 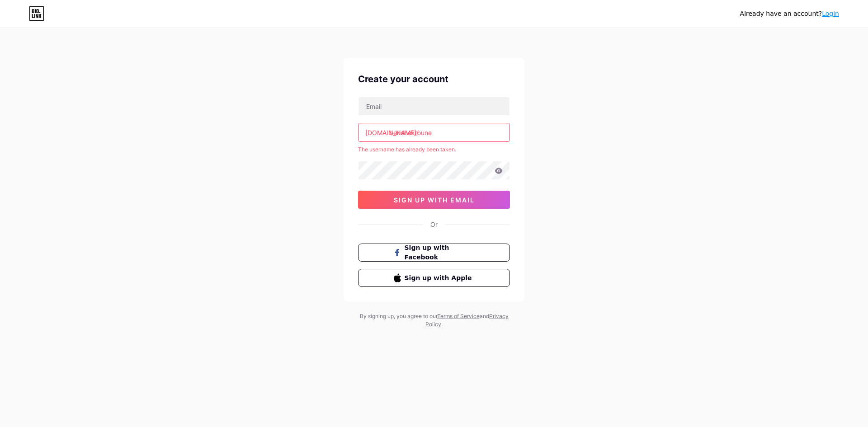 I want to click on a: Sign up with Apple, so click(x=434, y=278).